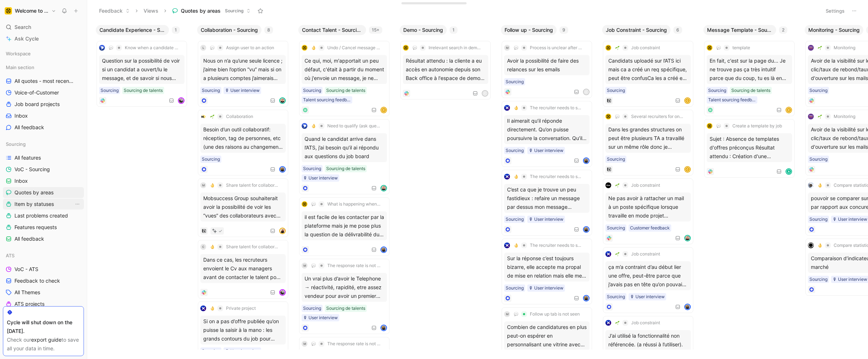 This screenshot has width=868, height=359. Describe the element at coordinates (332, 30) in the screenshot. I see `span: Contact Talent - Sourcing` at that location.